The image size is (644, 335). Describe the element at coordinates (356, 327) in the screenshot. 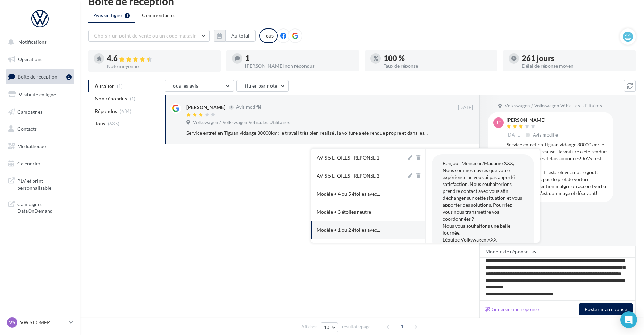

I see `span: résultats/page` at that location.